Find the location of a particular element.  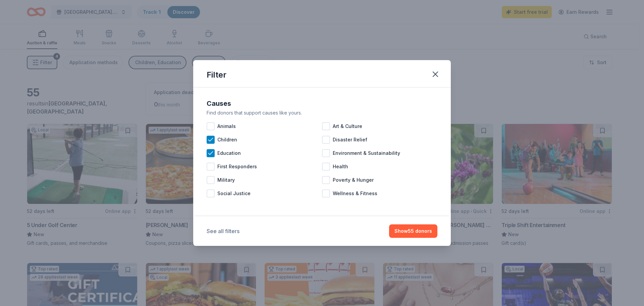

span: Military is located at coordinates (226, 180).